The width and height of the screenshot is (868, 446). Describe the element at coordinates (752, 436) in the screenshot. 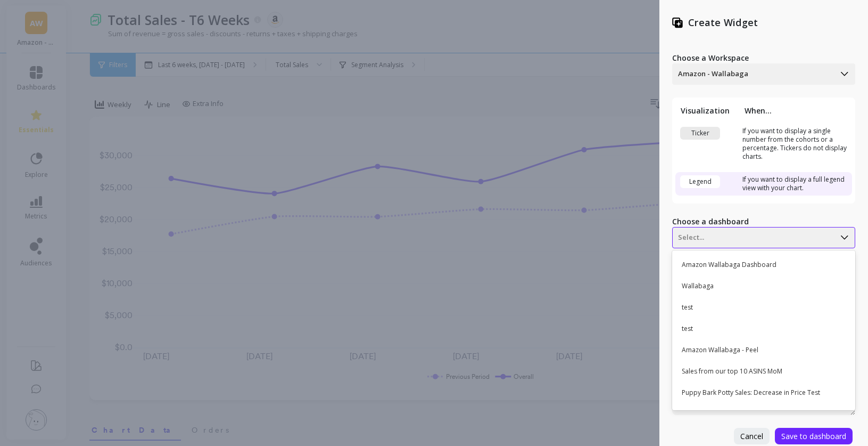

I see `span: Cancel` at that location.